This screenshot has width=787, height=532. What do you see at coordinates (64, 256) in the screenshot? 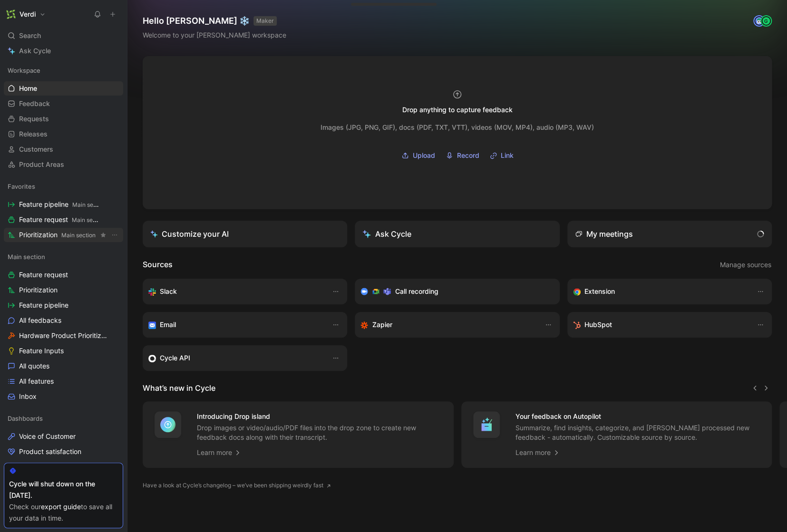
I see `div: Main section` at bounding box center [64, 256].